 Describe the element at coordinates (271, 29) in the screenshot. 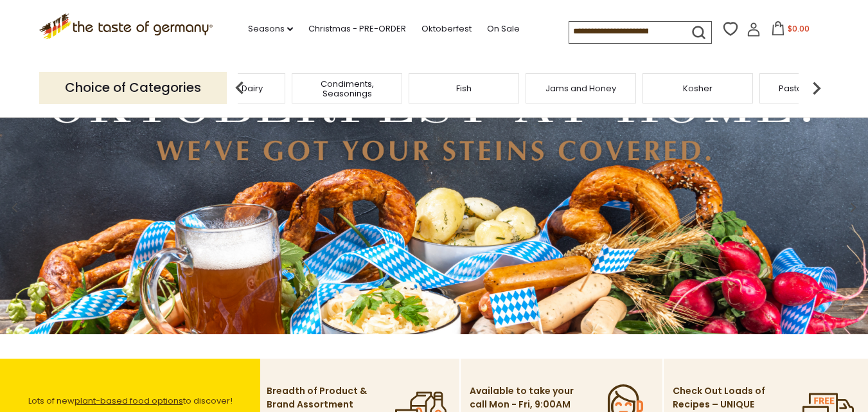

I see `a: Seasons` at that location.